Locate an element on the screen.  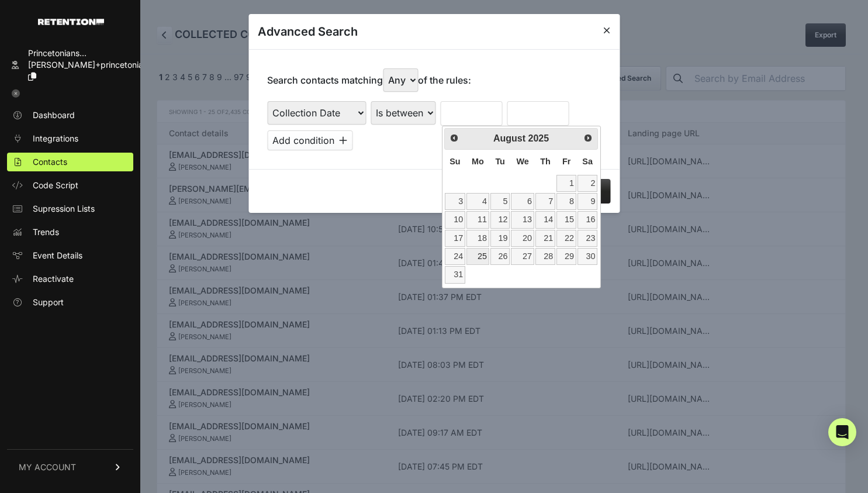
a: 9 is located at coordinates (587, 201).